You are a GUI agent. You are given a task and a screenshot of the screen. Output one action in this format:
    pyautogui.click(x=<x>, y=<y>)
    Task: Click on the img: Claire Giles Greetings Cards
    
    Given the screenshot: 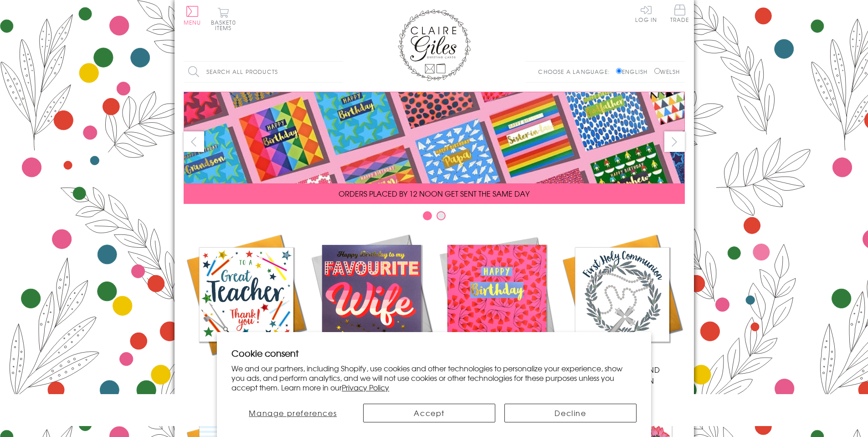 What is the action you would take?
    pyautogui.click(x=434, y=45)
    